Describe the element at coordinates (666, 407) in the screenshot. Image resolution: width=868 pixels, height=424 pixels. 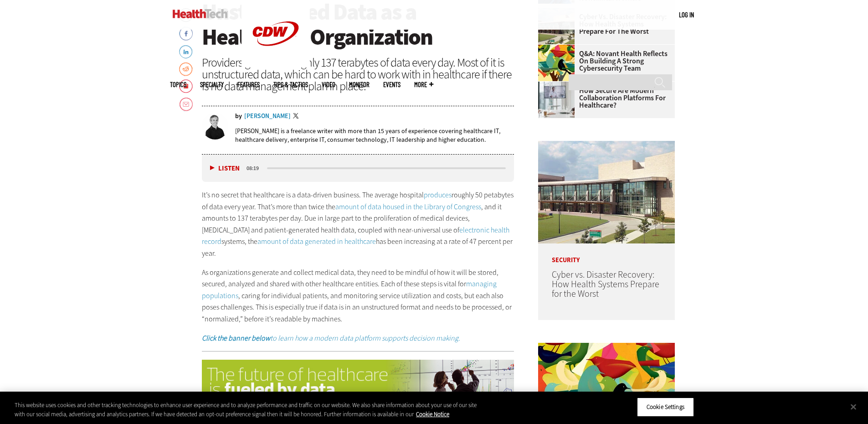
I see `button: Cookie Settings` at that location.